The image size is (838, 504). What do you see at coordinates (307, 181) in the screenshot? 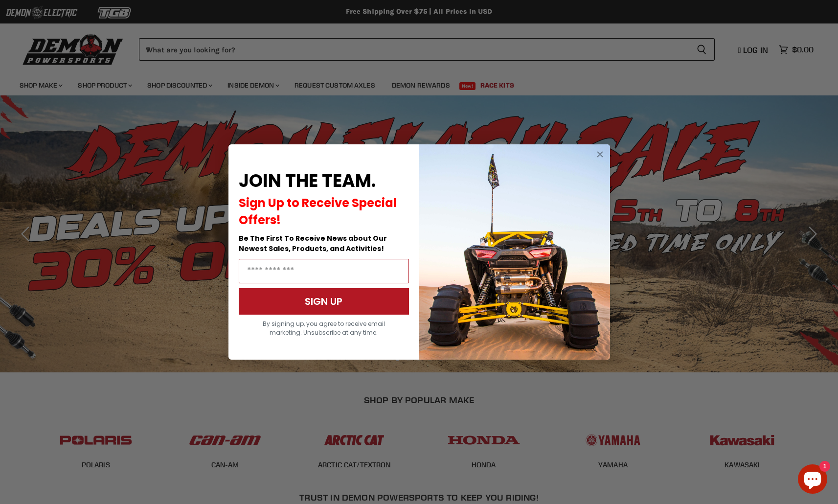
I see `span: JOIN THE TEAM.` at bounding box center [307, 181].